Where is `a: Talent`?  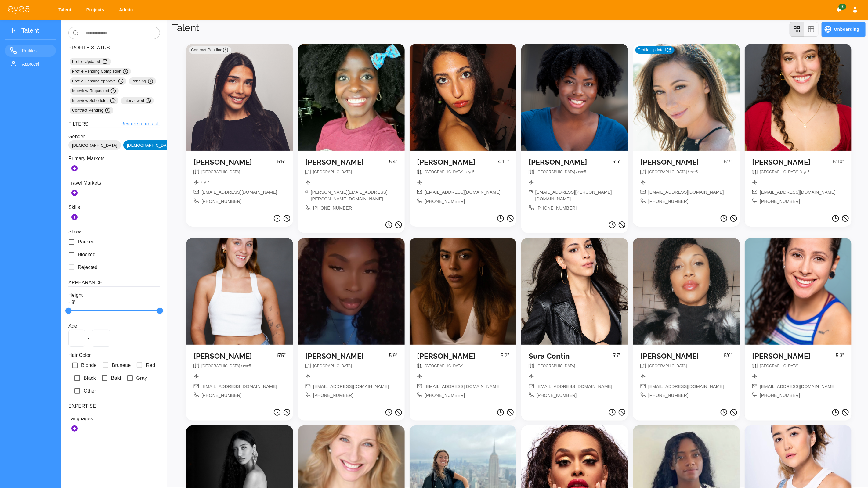 a: Talent is located at coordinates (66, 10).